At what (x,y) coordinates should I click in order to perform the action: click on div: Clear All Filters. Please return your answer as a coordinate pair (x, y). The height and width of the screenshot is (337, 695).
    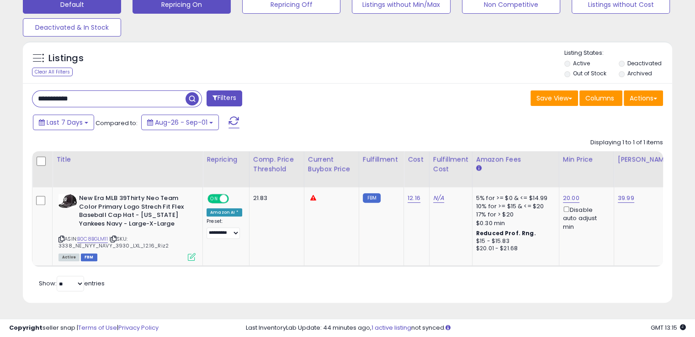
    Looking at the image, I should click on (52, 72).